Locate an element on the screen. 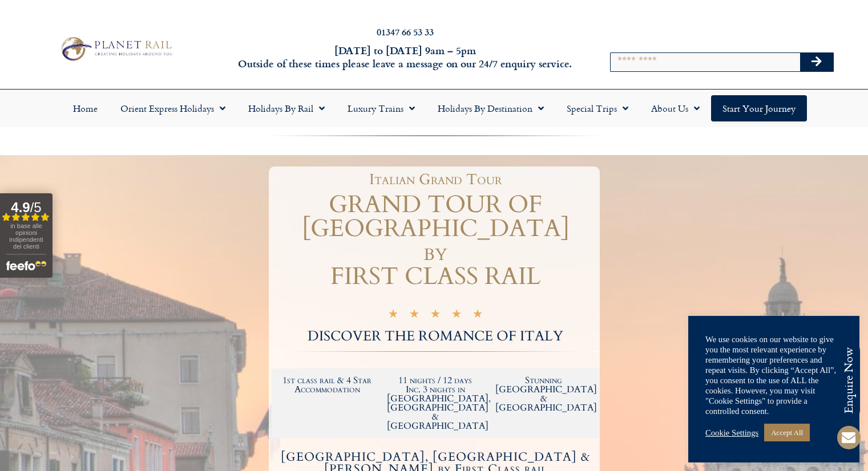 The height and width of the screenshot is (471, 868). h1: Italian Grand Tour is located at coordinates (435, 180).